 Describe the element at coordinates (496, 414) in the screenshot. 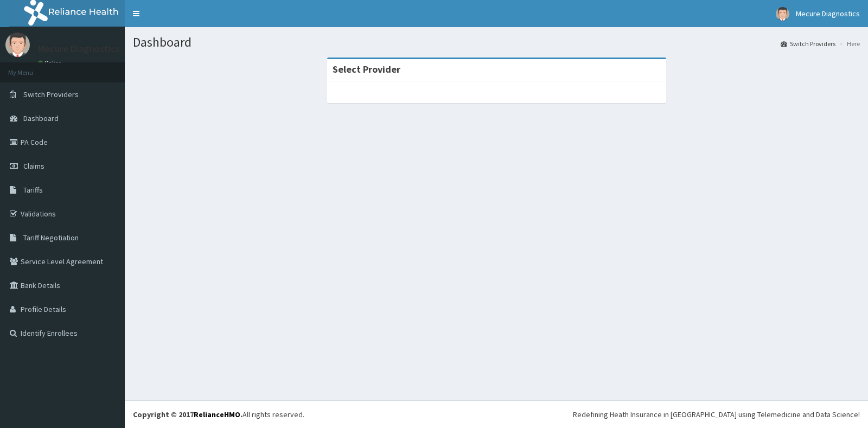

I see `footer: All rights reserved.` at that location.